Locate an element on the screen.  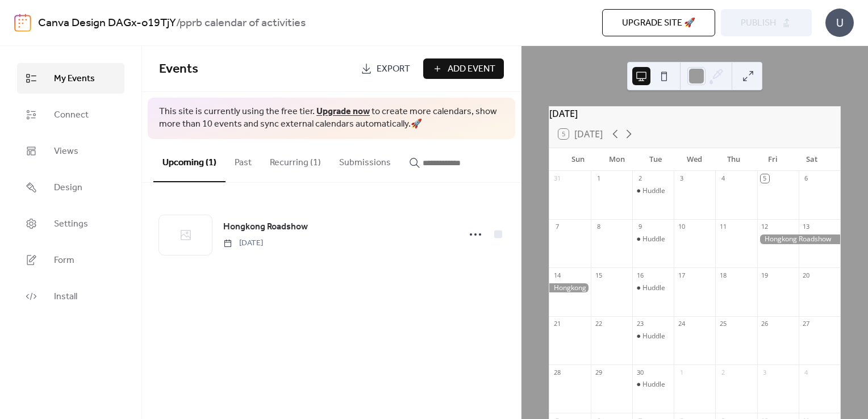
a: Canva Design DAGx-o19TjY is located at coordinates (107, 23).